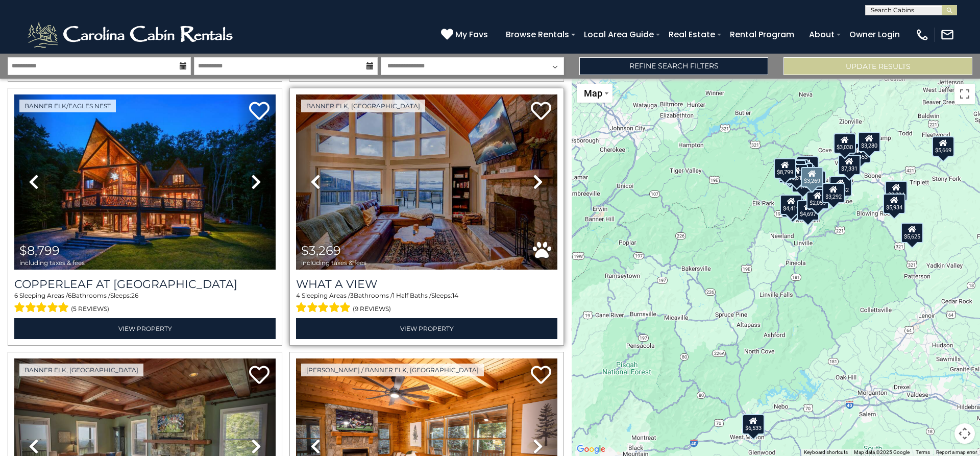 This screenshot has width=980, height=456. What do you see at coordinates (412, 295) in the screenshot?
I see `span: 1 Half Baths /` at bounding box center [412, 295].